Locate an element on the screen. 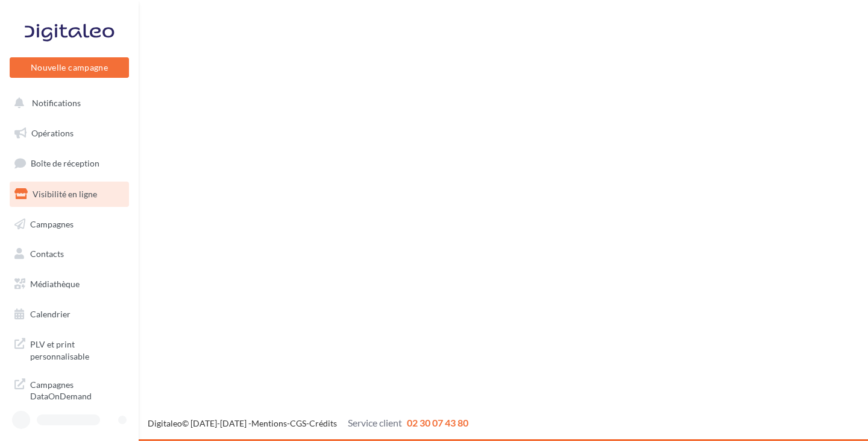 This screenshot has width=868, height=441. a: CGS is located at coordinates (298, 423).